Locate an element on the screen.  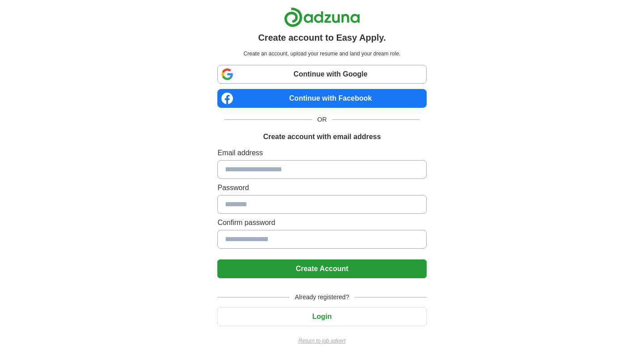
button: Login is located at coordinates (321, 316).